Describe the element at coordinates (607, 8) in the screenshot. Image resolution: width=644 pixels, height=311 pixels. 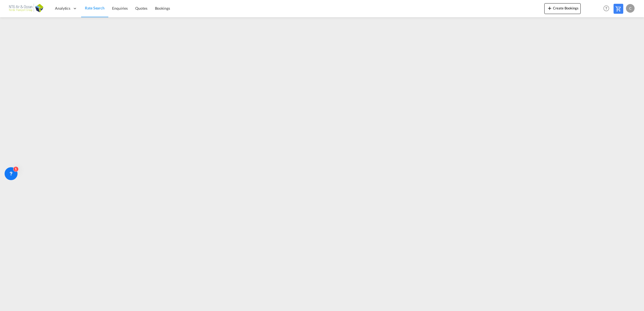
I see `span: Help` at that location.